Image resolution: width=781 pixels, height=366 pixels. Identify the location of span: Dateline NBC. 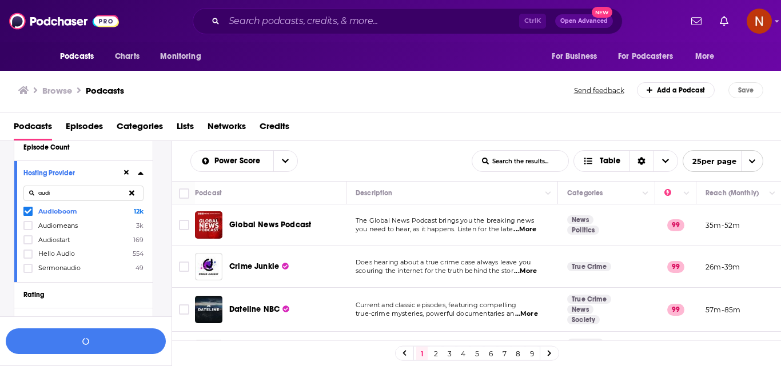
(254, 309).